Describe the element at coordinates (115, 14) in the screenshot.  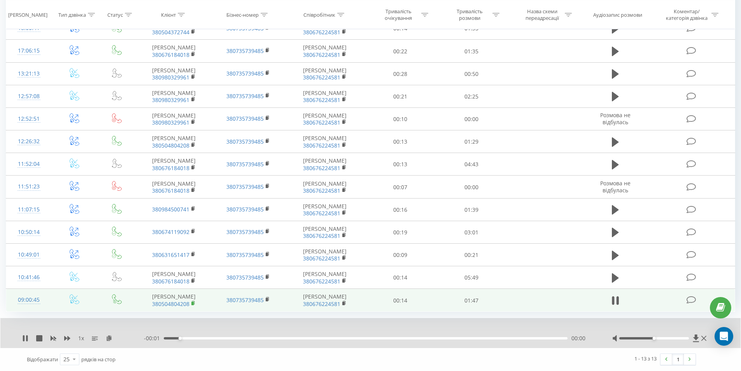
I see `font: Статус` at that location.